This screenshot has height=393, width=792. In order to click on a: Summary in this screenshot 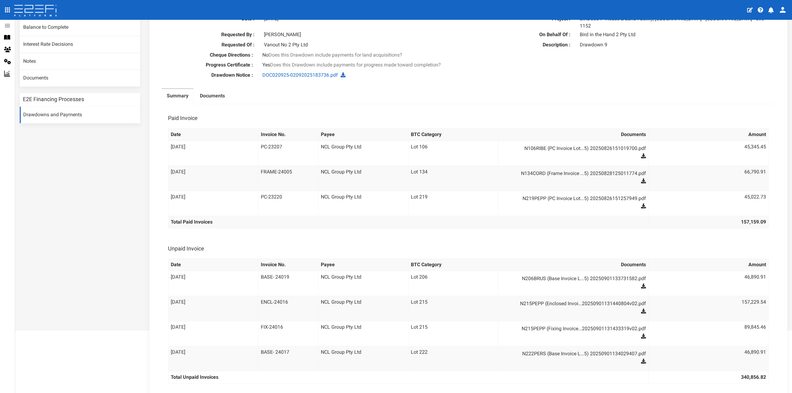, I will do `click(178, 97)`.